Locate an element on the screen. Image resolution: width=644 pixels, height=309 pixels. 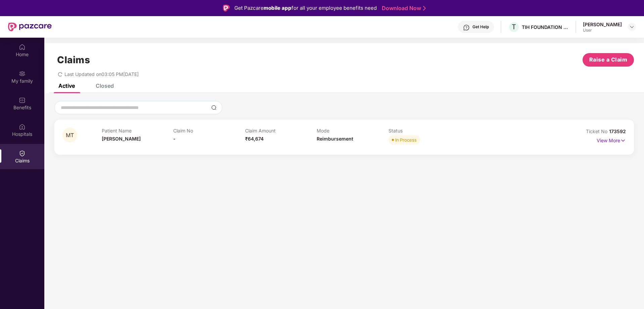
img: svg+xml;base64,PHN2ZyBpZD0iSG9zcGl0YWxzIiB4bWxucz0iaHR0cDovL3d3dy53My5vcmcvMjAwMC9zdmciIHdpZHRoPS... is located at coordinates (22, 127).